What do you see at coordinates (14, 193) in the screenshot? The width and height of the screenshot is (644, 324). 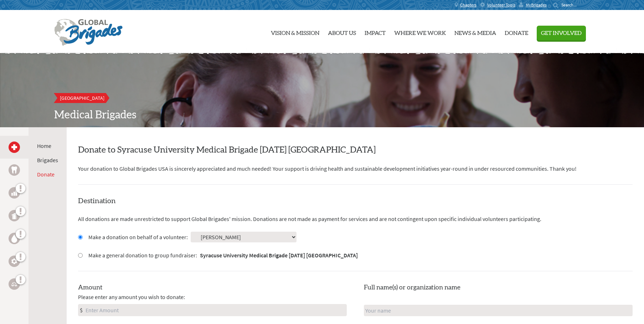 I see `div: Business` at bounding box center [14, 193].